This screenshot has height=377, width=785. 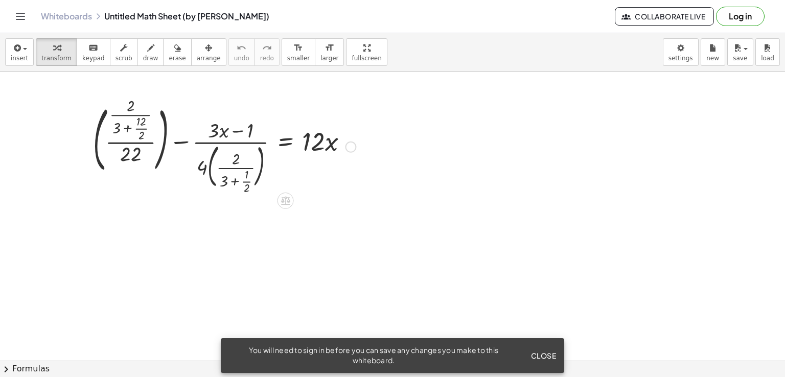 What do you see at coordinates (93, 48) in the screenshot?
I see `i: keyboard` at bounding box center [93, 48].